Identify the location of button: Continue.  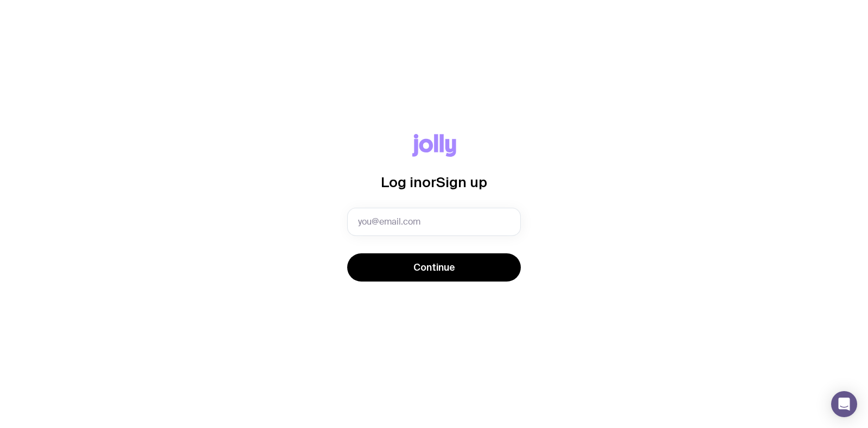
(434, 267).